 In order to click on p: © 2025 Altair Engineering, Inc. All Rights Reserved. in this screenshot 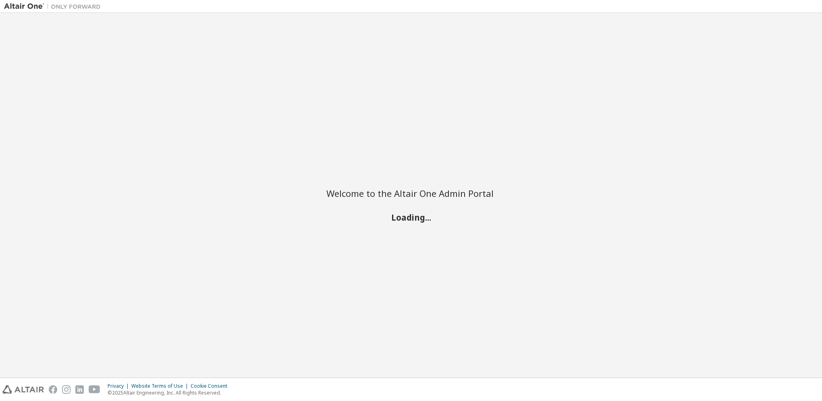, I will do `click(170, 393)`.